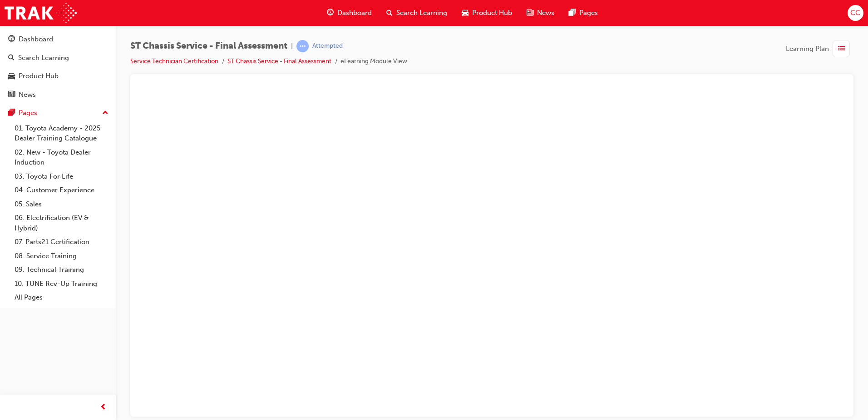 The height and width of the screenshot is (420, 868). Describe the element at coordinates (589, 13) in the screenshot. I see `span: Pages` at that location.